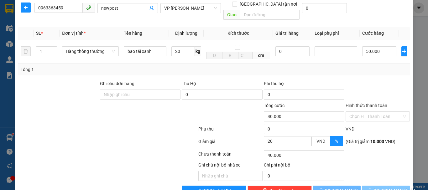  Describe the element at coordinates (231, 15) in the screenshot. I see `span: Giao` at that location.